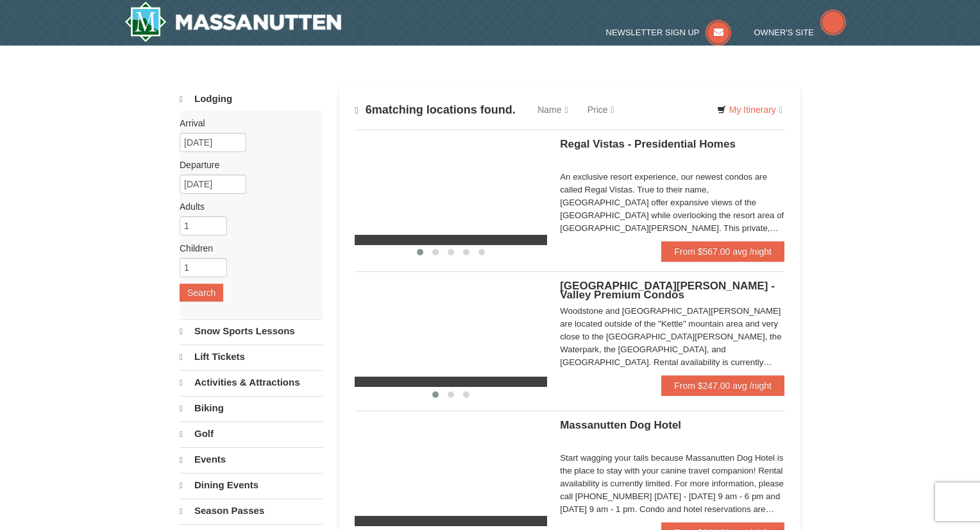 Image resolution: width=980 pixels, height=530 pixels. What do you see at coordinates (250, 459) in the screenshot?
I see `a: Events` at bounding box center [250, 459].